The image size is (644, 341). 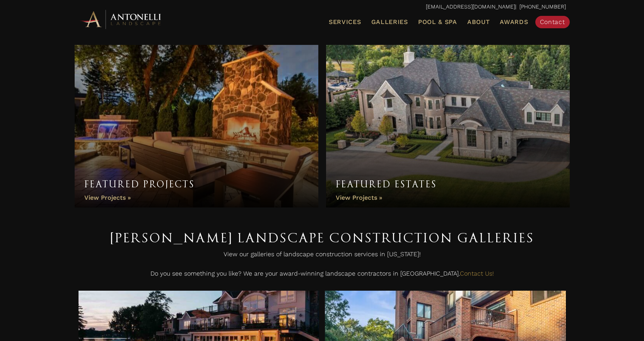 What do you see at coordinates (514, 22) in the screenshot?
I see `a: Awards` at bounding box center [514, 22].